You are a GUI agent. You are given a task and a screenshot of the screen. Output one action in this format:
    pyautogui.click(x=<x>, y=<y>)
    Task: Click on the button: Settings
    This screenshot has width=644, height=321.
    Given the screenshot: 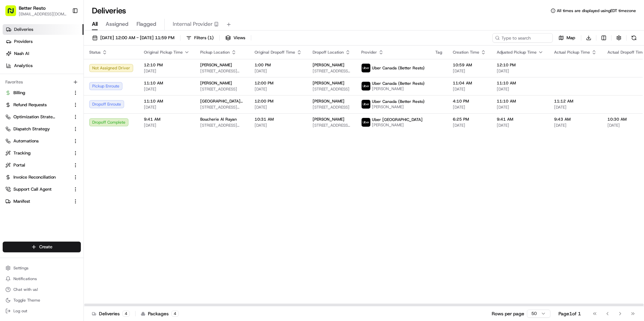 What is the action you would take?
    pyautogui.click(x=42, y=268)
    